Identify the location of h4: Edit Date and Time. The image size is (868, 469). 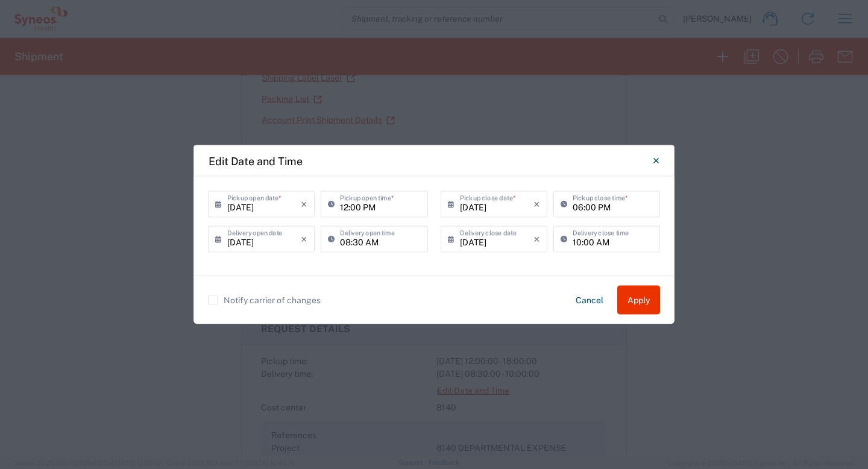
(256, 160).